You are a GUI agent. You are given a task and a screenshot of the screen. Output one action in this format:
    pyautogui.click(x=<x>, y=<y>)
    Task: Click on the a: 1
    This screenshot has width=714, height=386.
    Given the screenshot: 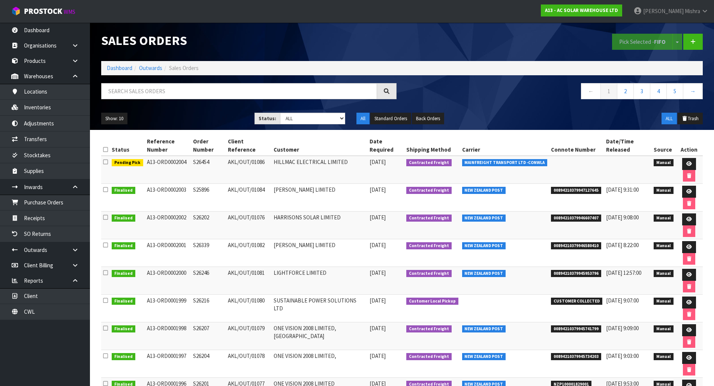 What is the action you would take?
    pyautogui.click(x=608, y=91)
    